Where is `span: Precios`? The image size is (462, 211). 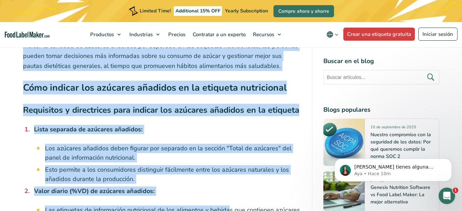 span: Precios is located at coordinates (176, 34).